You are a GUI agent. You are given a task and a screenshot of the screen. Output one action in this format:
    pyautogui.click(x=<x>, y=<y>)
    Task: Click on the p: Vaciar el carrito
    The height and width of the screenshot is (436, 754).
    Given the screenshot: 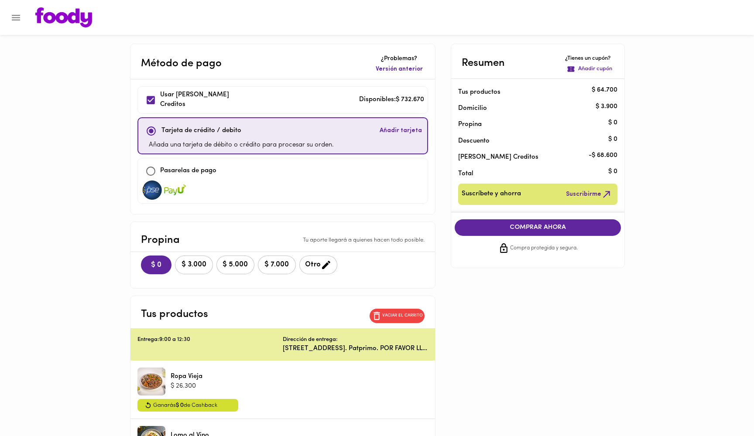 What is the action you would take?
    pyautogui.click(x=402, y=316)
    